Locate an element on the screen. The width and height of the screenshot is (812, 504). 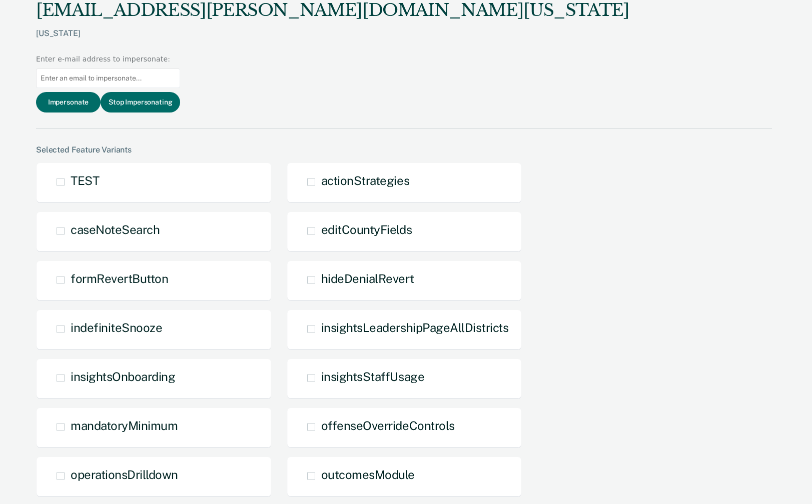
span: hideDenialRevert is located at coordinates (367, 278).